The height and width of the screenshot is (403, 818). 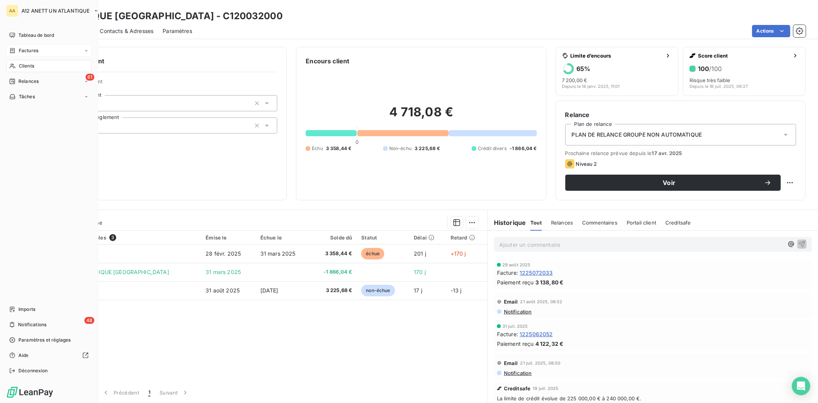 What do you see at coordinates (586, 164) in the screenshot?
I see `span: Niveau 2` at bounding box center [586, 164].